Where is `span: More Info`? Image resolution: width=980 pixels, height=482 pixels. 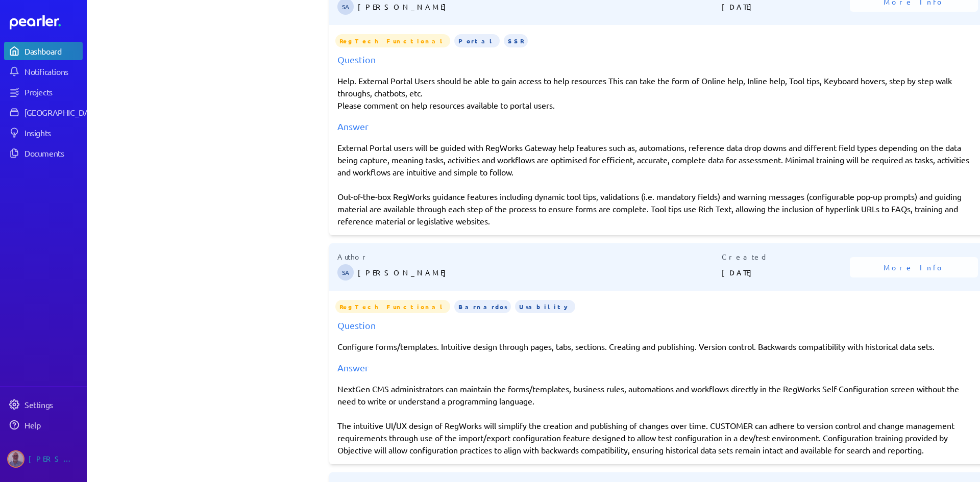 span: More Info is located at coordinates (914, 268).